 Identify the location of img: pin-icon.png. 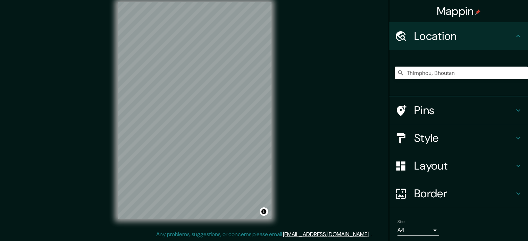
(478, 12).